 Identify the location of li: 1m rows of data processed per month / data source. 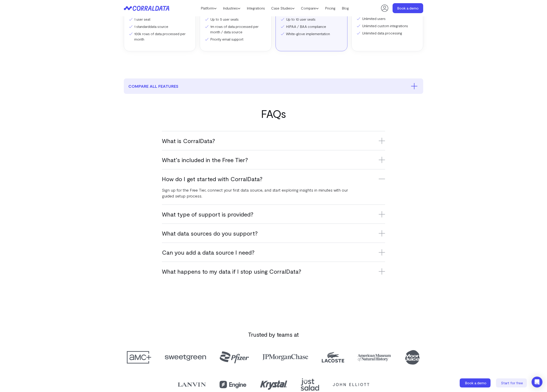
(236, 29).